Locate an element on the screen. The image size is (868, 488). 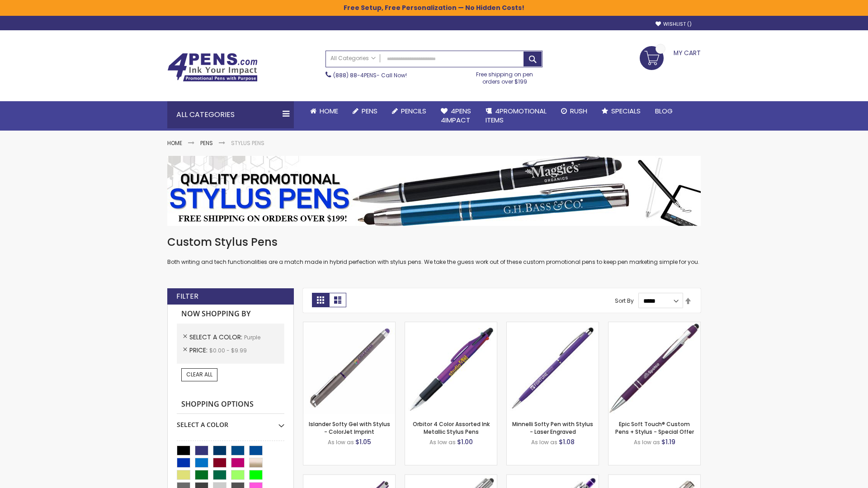
a: 4P-MS8B-Purple is located at coordinates (654, 325).